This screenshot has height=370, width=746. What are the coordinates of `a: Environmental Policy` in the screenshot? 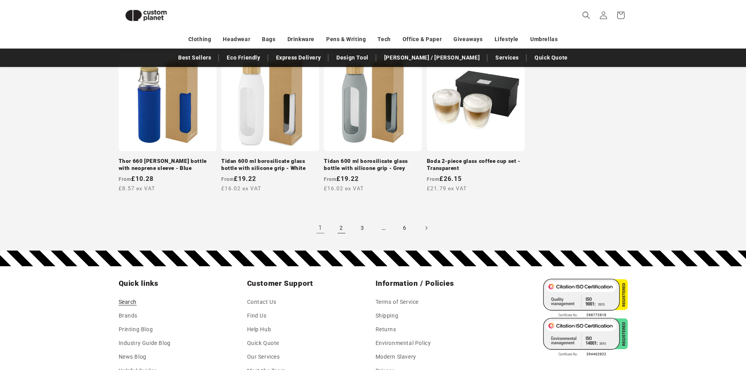 It's located at (403, 343).